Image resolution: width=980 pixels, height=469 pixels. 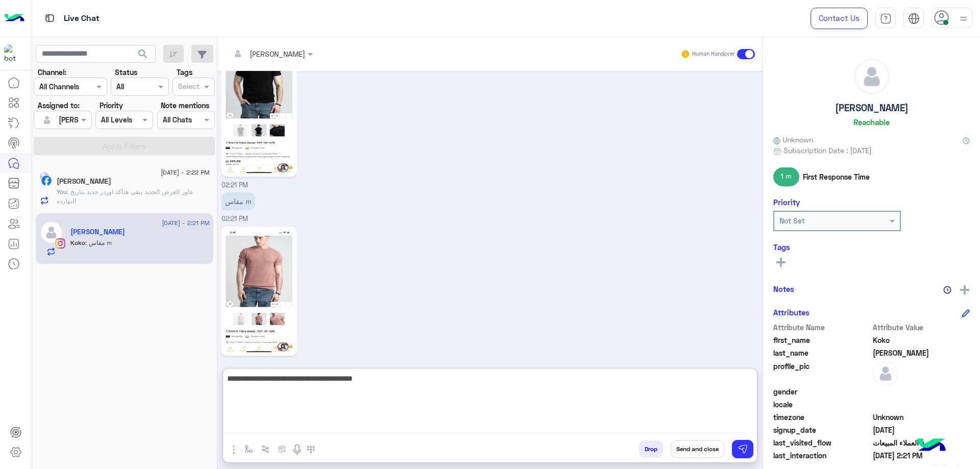 I want to click on button: Drop, so click(x=650, y=450).